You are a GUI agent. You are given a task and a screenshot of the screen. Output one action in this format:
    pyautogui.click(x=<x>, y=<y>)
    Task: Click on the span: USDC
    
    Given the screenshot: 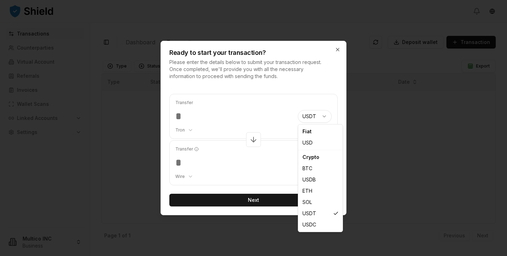 What is the action you would take?
    pyautogui.click(x=309, y=225)
    